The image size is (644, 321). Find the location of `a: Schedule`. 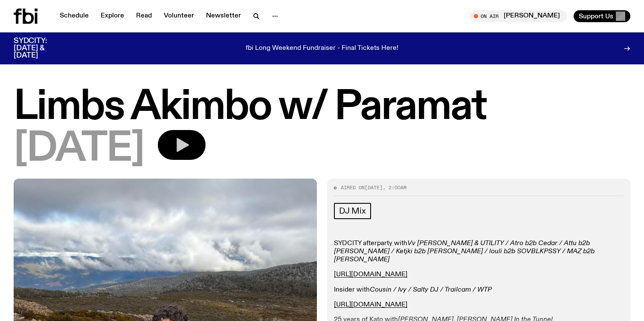

a: Schedule is located at coordinates (74, 16).